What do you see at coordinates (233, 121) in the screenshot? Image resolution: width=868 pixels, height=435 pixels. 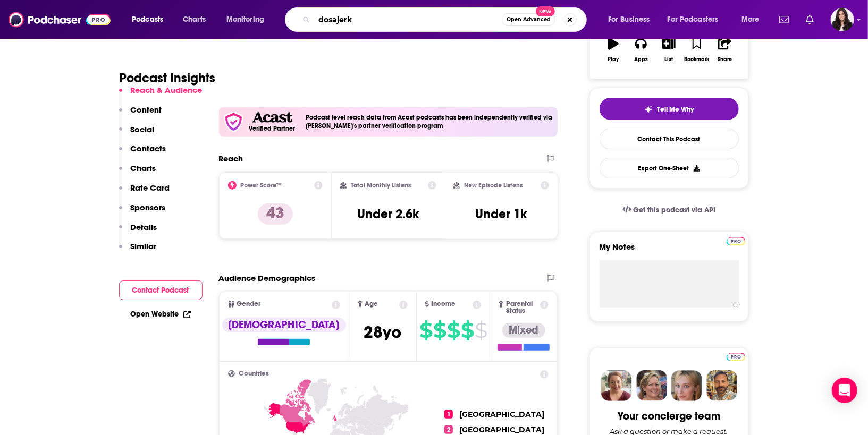 I see `img: verfied icon` at bounding box center [233, 121].